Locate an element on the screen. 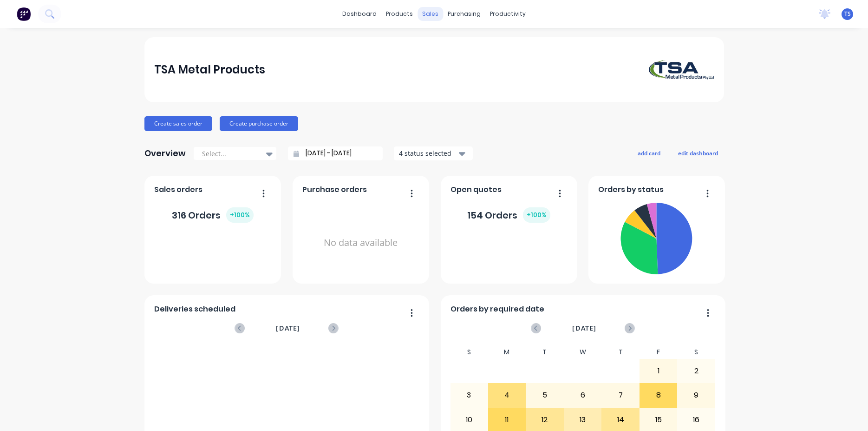 Image resolution: width=868 pixels, height=431 pixels. div: 8 is located at coordinates (658, 395).